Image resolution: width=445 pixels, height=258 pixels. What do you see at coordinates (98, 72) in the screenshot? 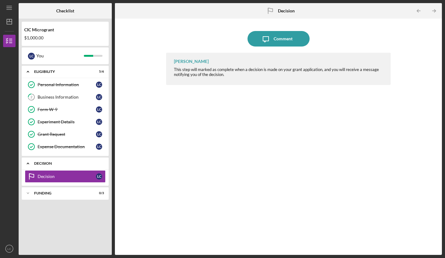
I see `div: 5 / 6` at bounding box center [98, 72].